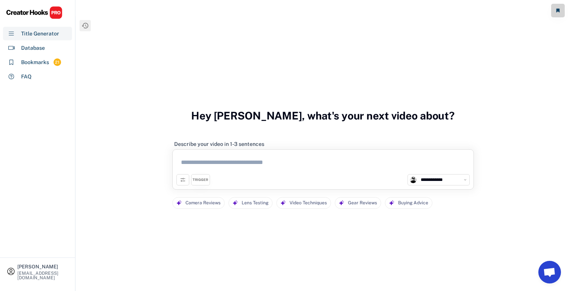 The image size is (570, 291). What do you see at coordinates (219, 144) in the screenshot?
I see `div: Describe your video in 1-3 sentences` at bounding box center [219, 144].